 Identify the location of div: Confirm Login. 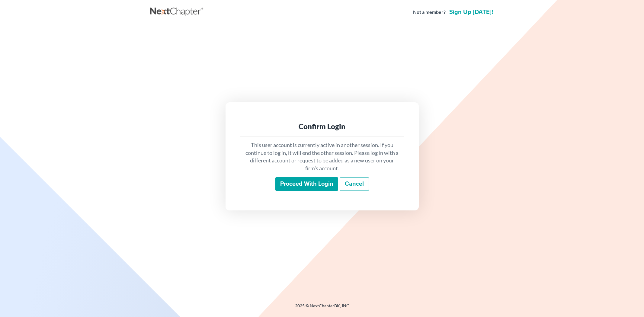
(322, 126).